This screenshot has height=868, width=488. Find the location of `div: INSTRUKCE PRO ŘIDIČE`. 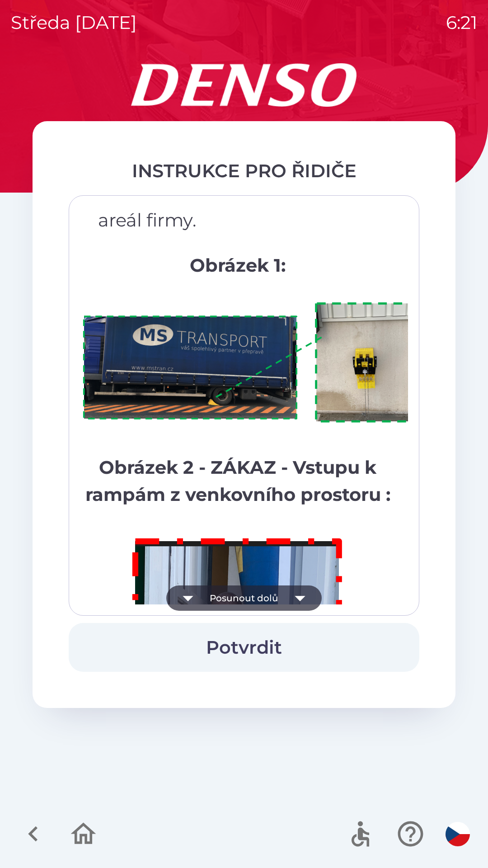

div: INSTRUKCE PRO ŘIDIČE is located at coordinates (244, 171).